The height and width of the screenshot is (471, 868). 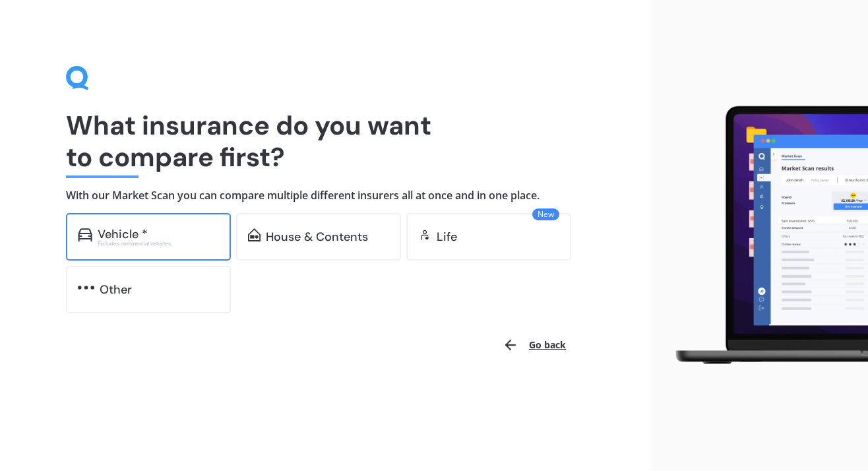 What do you see at coordinates (534, 345) in the screenshot?
I see `button: Go back` at bounding box center [534, 345].